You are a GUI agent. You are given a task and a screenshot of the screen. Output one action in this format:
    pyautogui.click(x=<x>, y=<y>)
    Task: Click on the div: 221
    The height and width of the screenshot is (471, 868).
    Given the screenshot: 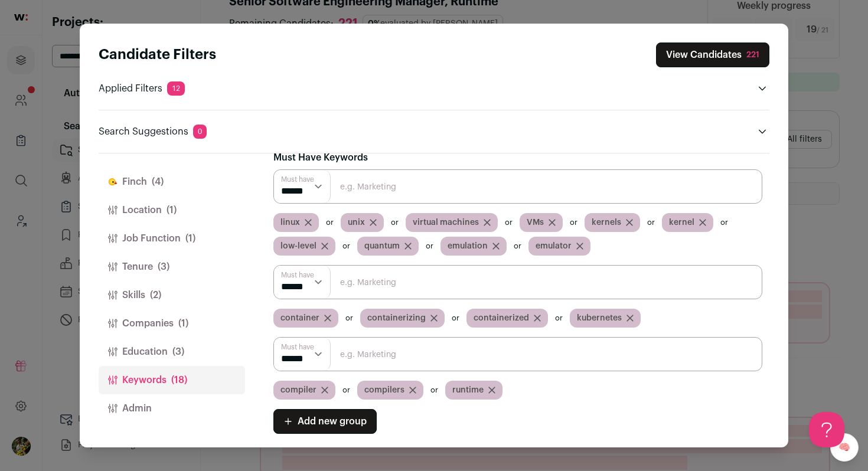 What is the action you would take?
    pyautogui.click(x=753, y=55)
    